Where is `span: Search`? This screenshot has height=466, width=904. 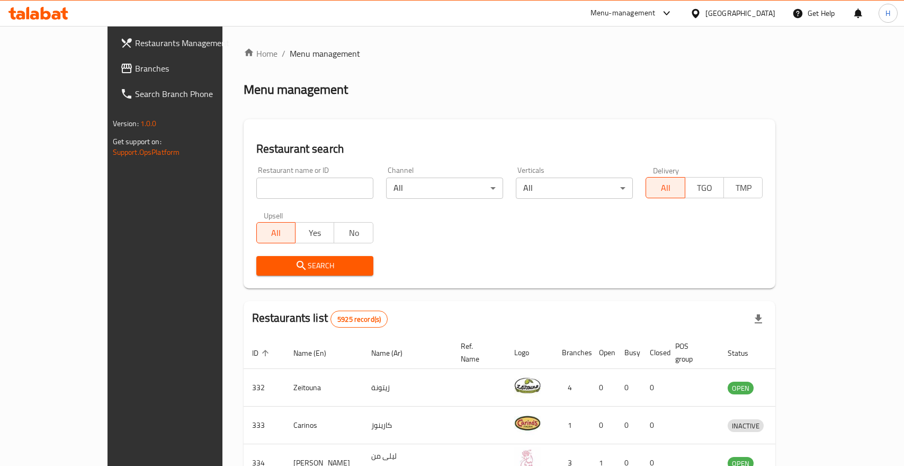
span: Search is located at coordinates (315, 265).